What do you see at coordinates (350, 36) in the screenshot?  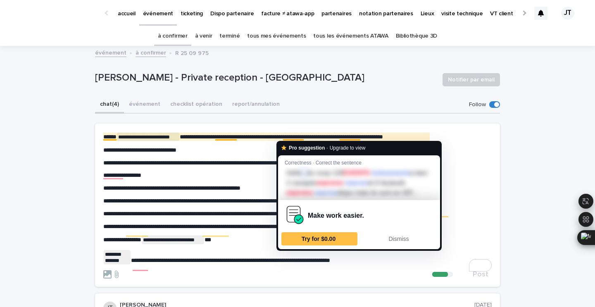 I see `a: tous les événements ATAWA` at bounding box center [350, 36].